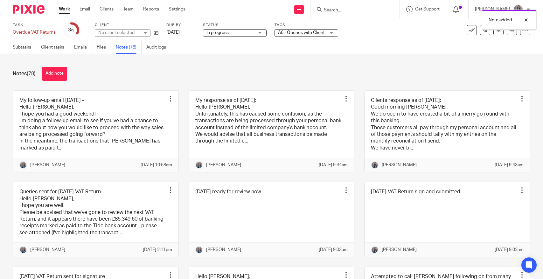 This screenshot has width=543, height=279. Describe the element at coordinates (85, 9) in the screenshot. I see `a: Email` at that location.